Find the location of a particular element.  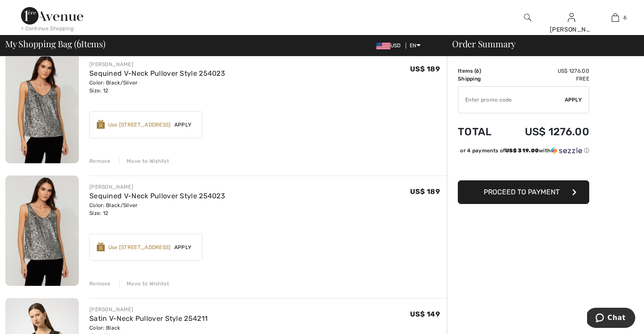

div: < Continue Shopping is located at coordinates (47, 28).